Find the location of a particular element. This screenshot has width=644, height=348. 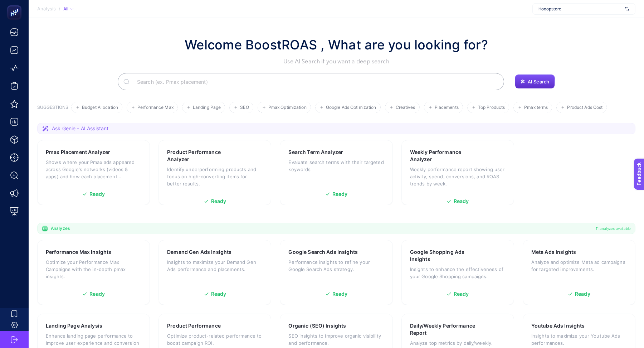

a: Weekly Performance AnalyzerWeekly performance report showing user activity, spend, conversions, a... is located at coordinates (458, 173).